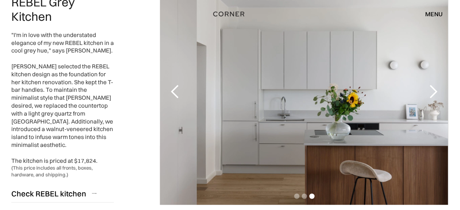 The height and width of the screenshot is (210, 460). I want to click on div: Show slide 2 of 3, so click(304, 197).